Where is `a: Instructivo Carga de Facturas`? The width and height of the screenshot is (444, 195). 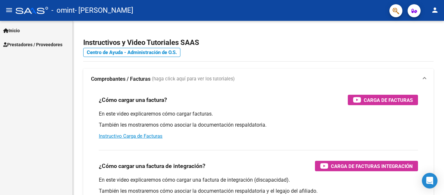 a: Instructivo Carga de Facturas is located at coordinates (131, 136).